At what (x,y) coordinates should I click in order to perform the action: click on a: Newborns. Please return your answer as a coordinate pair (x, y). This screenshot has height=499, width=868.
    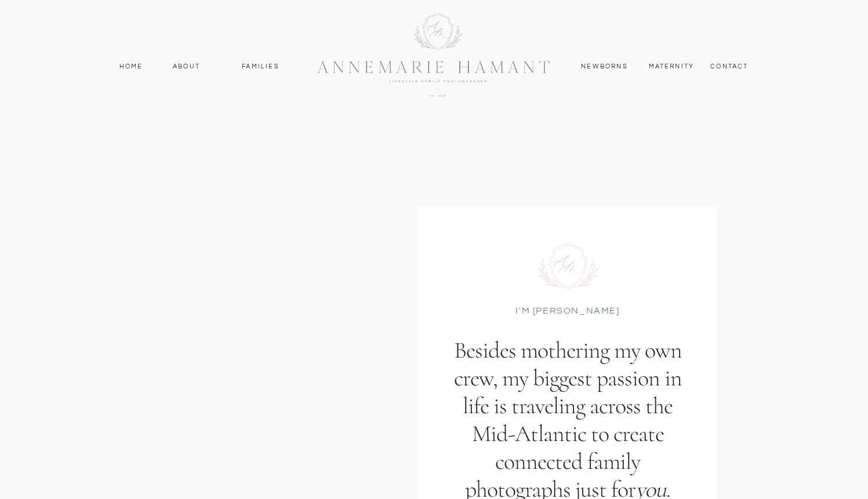
    Looking at the image, I should click on (605, 67).